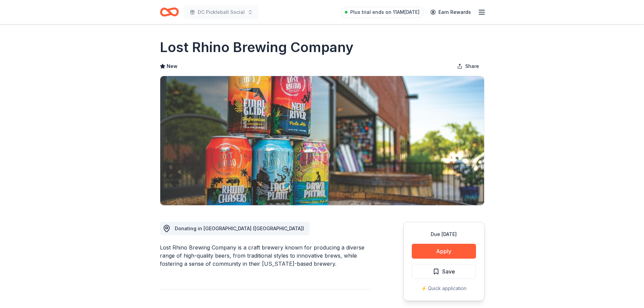  I want to click on button: Share, so click(468, 66).